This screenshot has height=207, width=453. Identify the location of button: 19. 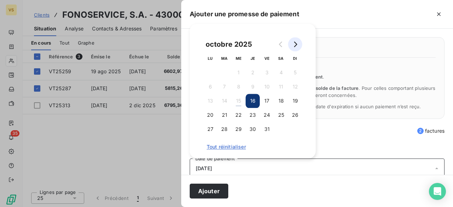
(295, 101).